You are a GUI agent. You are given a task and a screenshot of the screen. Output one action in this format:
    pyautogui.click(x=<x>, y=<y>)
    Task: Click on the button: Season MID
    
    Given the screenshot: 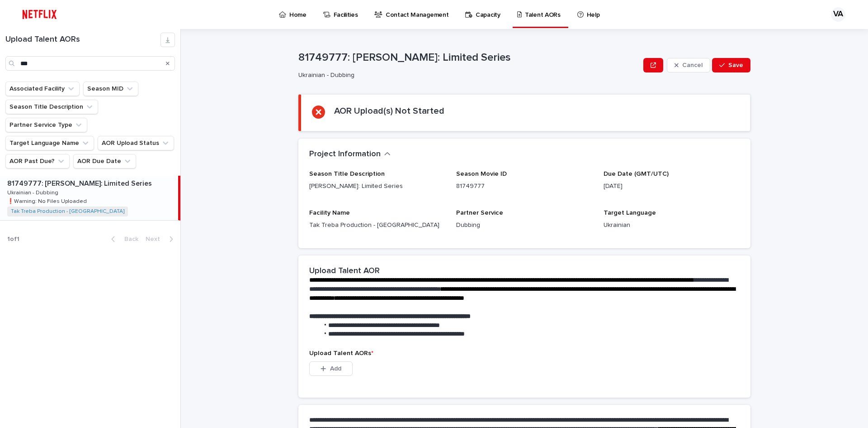 What is the action you would take?
    pyautogui.click(x=111, y=89)
    